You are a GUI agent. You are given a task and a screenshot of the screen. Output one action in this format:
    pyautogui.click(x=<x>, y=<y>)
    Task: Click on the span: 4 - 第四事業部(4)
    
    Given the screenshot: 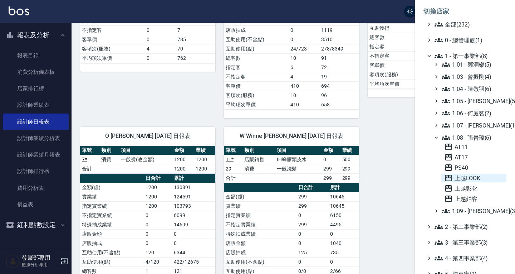 What is the action you would take?
    pyautogui.click(x=469, y=258)
    